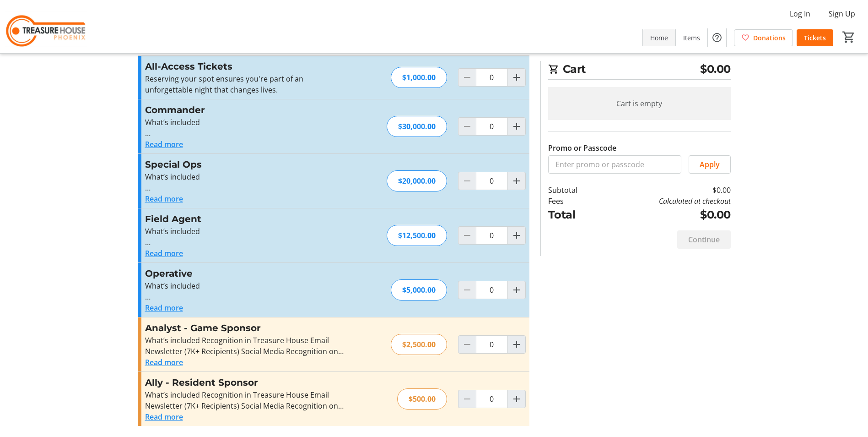 The image size is (868, 437). What do you see at coordinates (418, 344) in the screenshot?
I see `div: $2,500.00` at bounding box center [418, 344].